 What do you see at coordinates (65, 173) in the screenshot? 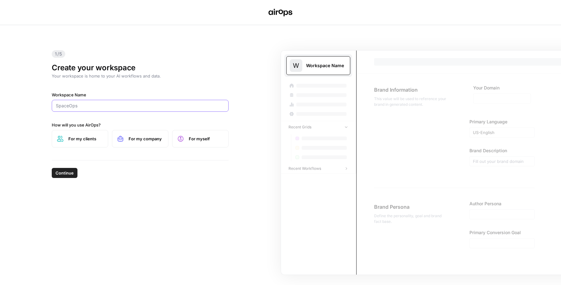
I see `button: Continue` at bounding box center [65, 173].